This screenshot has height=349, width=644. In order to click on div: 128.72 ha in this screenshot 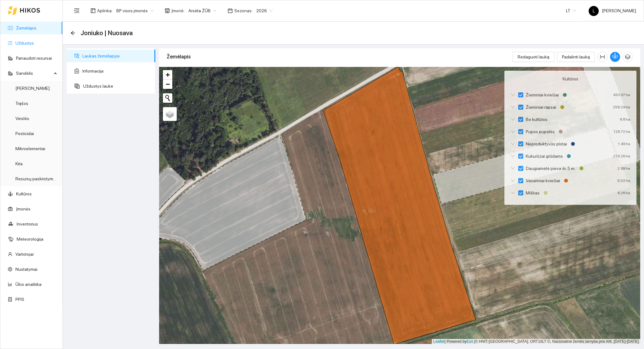, I will do `click(622, 132)`.